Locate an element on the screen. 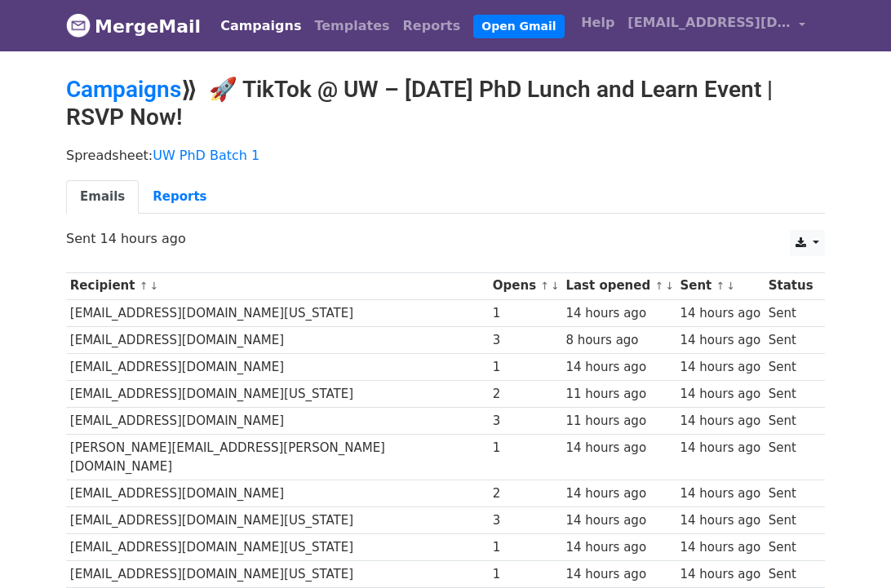  a: Emails is located at coordinates (102, 196).